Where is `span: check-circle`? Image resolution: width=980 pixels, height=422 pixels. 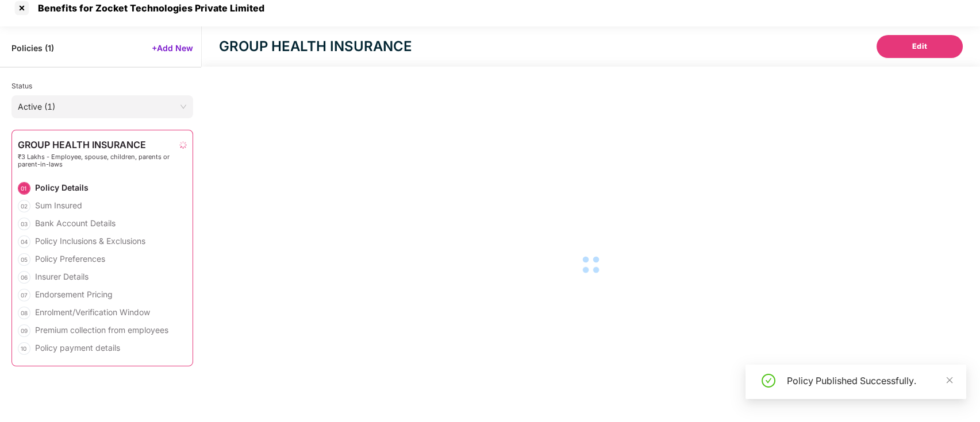 span: check-circle is located at coordinates (768, 380).